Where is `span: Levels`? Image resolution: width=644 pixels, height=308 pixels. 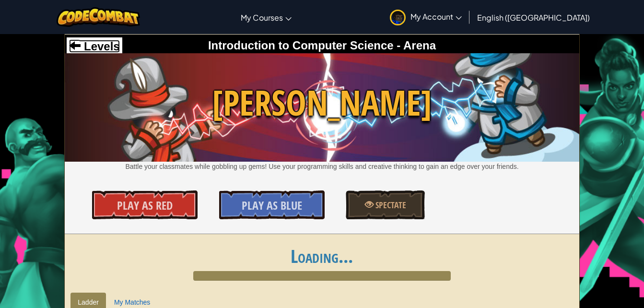 span: Levels is located at coordinates (100, 46).